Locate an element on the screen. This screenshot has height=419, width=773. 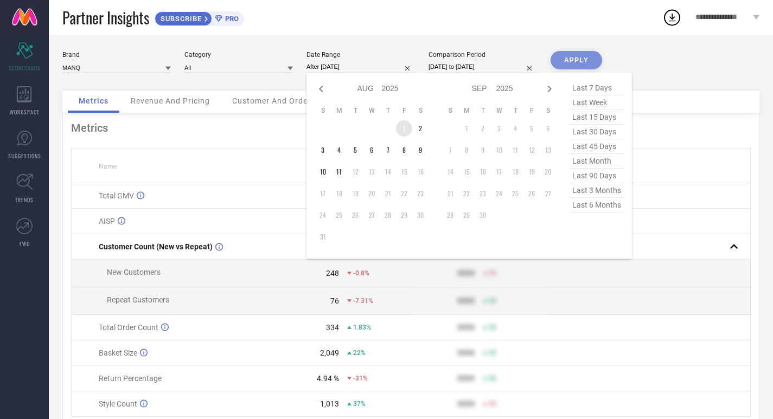
span: Repeat Customers is located at coordinates (138, 300).